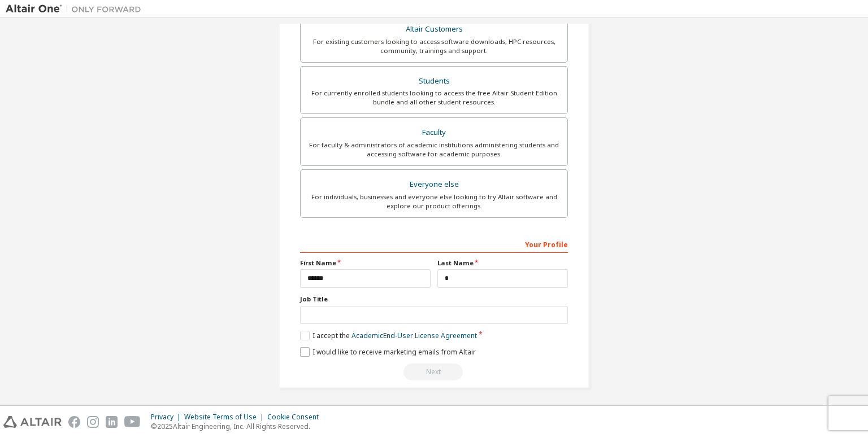 This screenshot has width=868, height=438. Describe the element at coordinates (388, 352) in the screenshot. I see `label: I would like to receive marketing emails from Altair` at that location.